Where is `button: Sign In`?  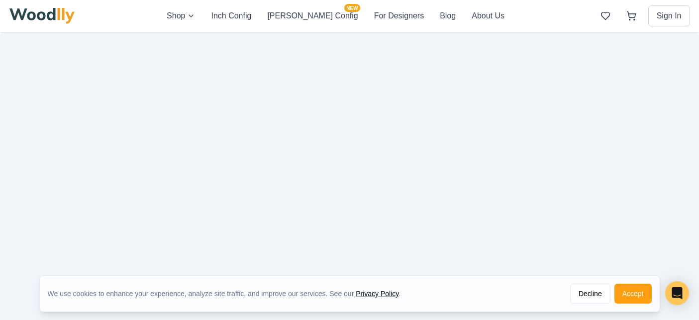
button: Sign In is located at coordinates (669, 16).